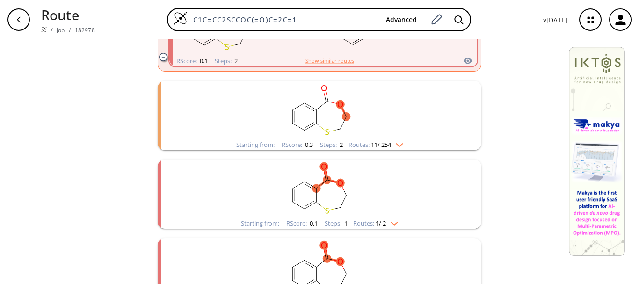 This screenshot has height=284, width=639. What do you see at coordinates (597, 151) in the screenshot?
I see `img: Banner` at bounding box center [597, 151].